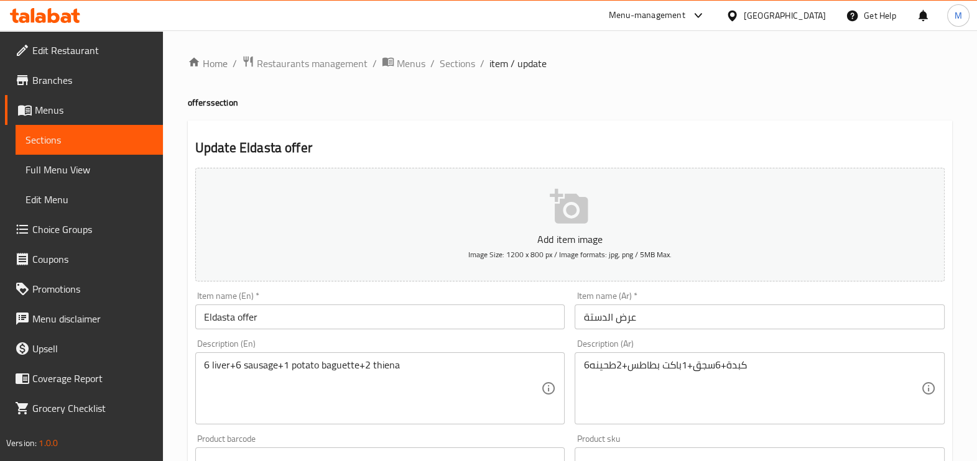 Image resolution: width=977 pixels, height=461 pixels. I want to click on a: Coverage Report, so click(84, 379).